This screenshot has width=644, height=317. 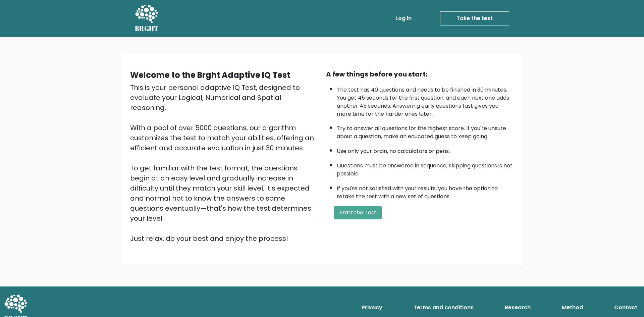 I want to click on a: Log in, so click(x=403, y=18).